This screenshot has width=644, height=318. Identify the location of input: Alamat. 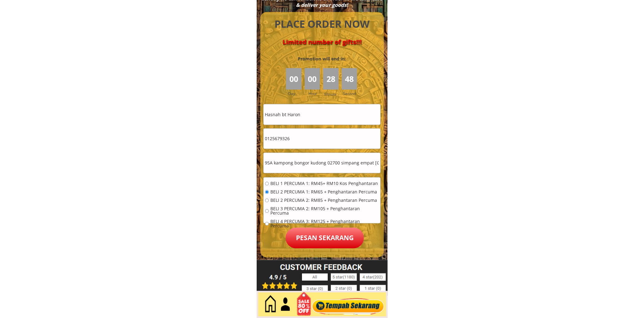
(322, 163).